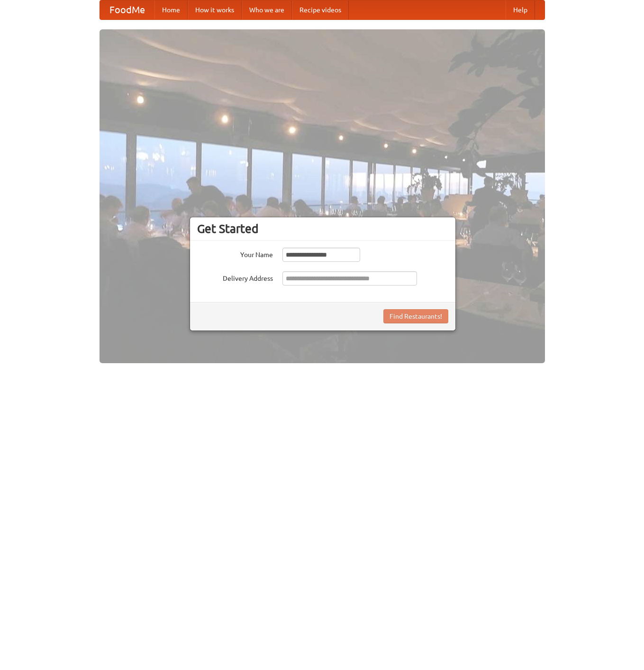  I want to click on a: How it works, so click(215, 10).